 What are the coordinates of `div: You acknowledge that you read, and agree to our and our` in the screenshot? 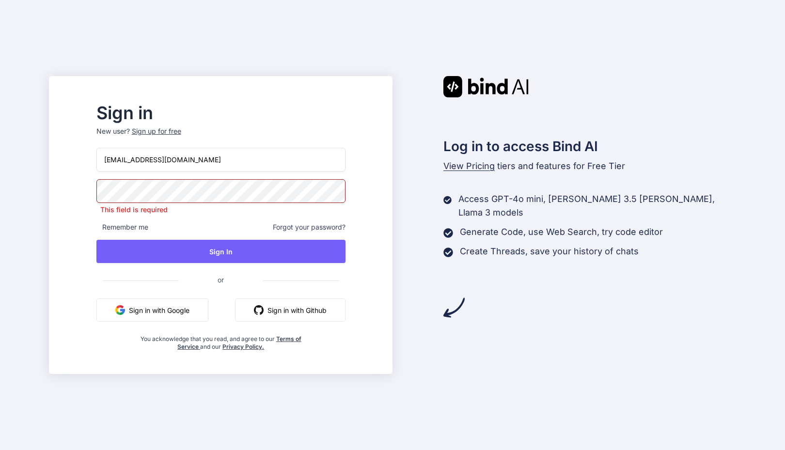 It's located at (220, 340).